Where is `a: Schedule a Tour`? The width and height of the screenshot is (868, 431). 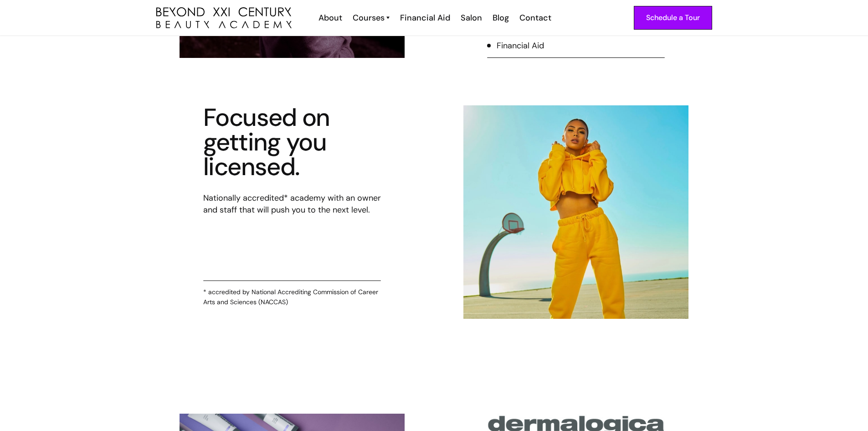 a: Schedule a Tour is located at coordinates (673, 18).